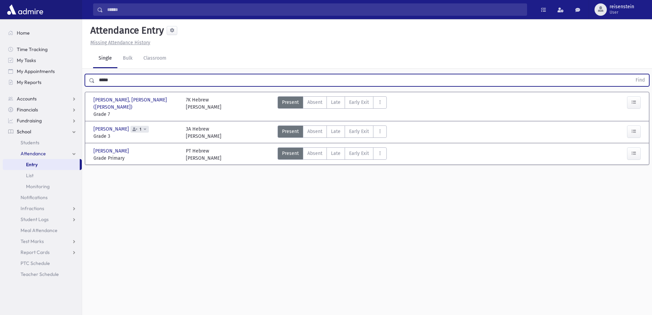  I want to click on span: reisenstein, so click(622, 7).